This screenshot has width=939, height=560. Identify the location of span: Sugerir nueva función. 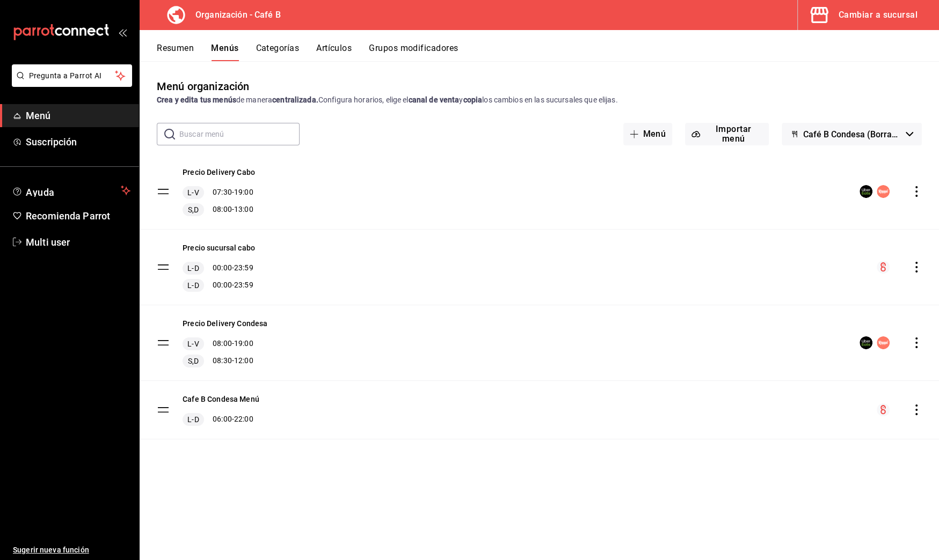
(72, 550).